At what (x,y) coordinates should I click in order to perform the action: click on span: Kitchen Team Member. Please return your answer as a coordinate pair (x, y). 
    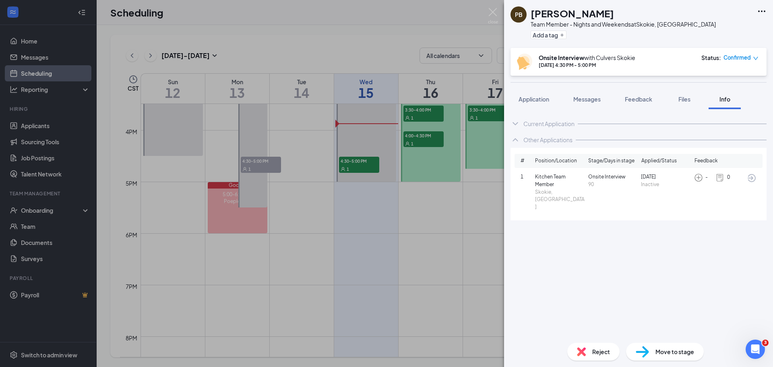
    Looking at the image, I should click on (560, 181).